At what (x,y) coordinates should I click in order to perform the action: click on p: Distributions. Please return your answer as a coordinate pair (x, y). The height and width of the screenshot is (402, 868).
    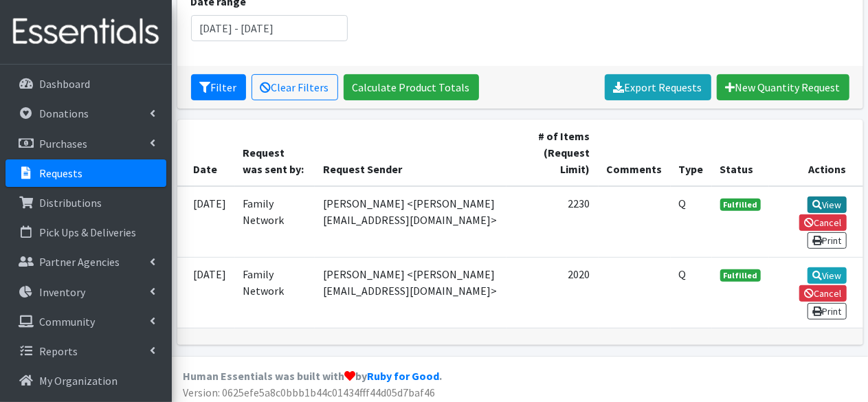
    Looking at the image, I should click on (70, 203).